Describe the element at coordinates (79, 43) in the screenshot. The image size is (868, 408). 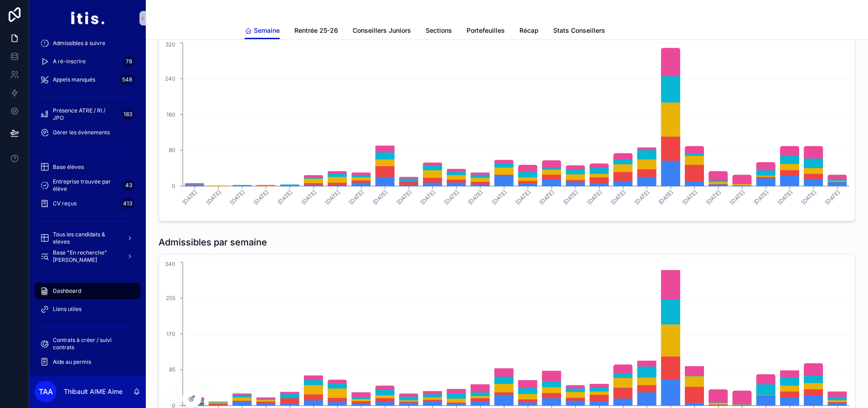
I see `span: Admissibles à suivre` at that location.